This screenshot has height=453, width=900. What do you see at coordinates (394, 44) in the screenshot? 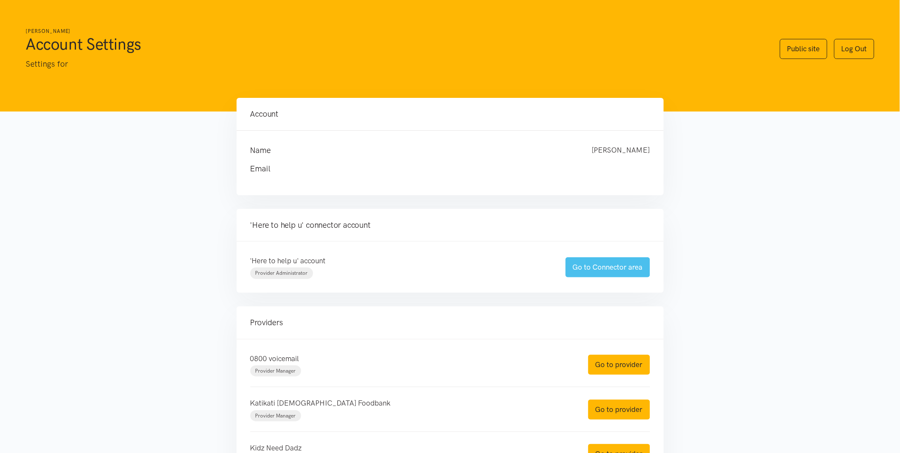
I see `h1: Account Settings` at bounding box center [394, 44].